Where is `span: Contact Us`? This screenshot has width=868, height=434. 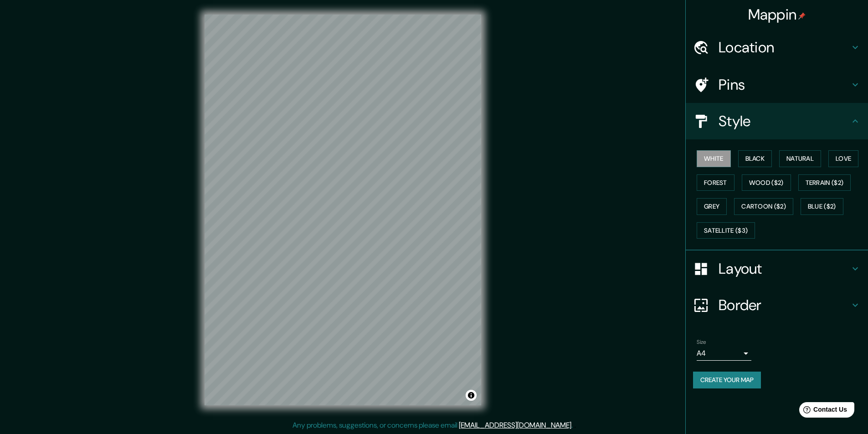
span: Contact Us is located at coordinates (43, 11).